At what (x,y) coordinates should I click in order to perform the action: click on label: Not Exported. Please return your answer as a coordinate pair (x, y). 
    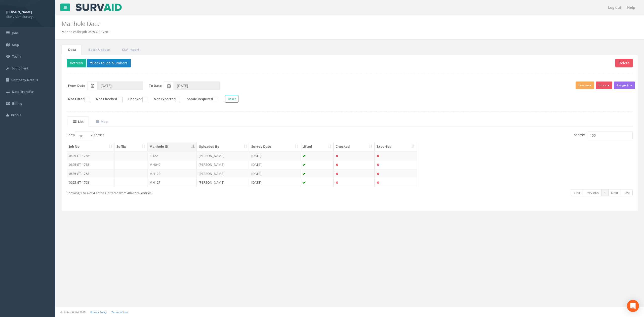
    Looking at the image, I should click on (165, 99).